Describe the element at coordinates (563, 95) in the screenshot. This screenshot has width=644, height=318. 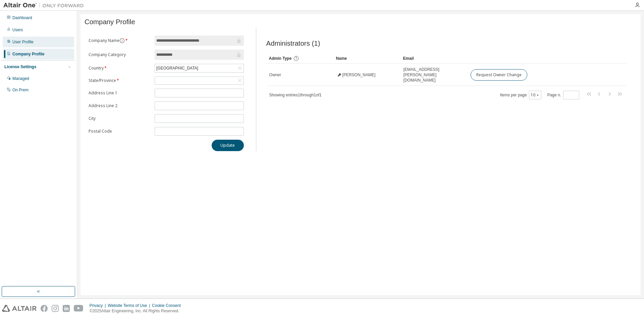
I see `span: Page n.` at that location.